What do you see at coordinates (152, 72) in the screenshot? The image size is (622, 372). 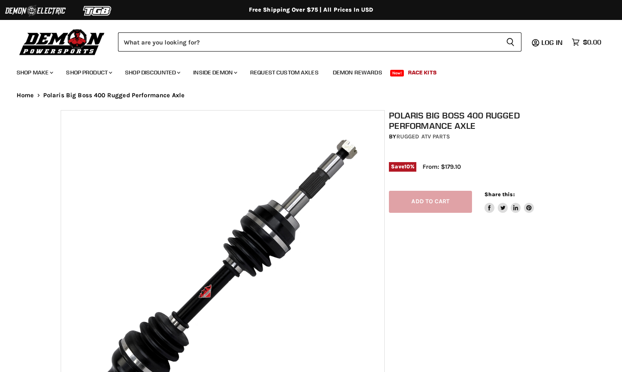 I see `a: Shop Discounted` at bounding box center [152, 72].